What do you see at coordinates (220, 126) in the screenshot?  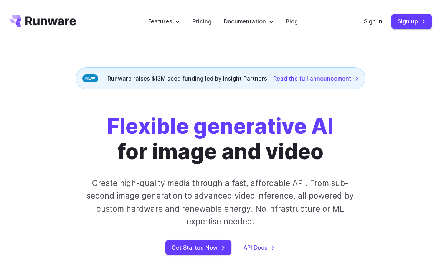 I see `strong: Flexible generative AI` at bounding box center [220, 126].